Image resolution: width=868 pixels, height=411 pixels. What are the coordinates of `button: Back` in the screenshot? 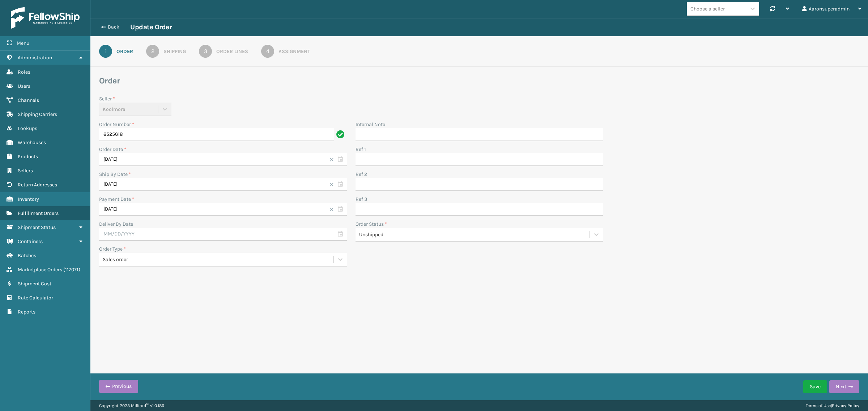 It's located at (114, 27).